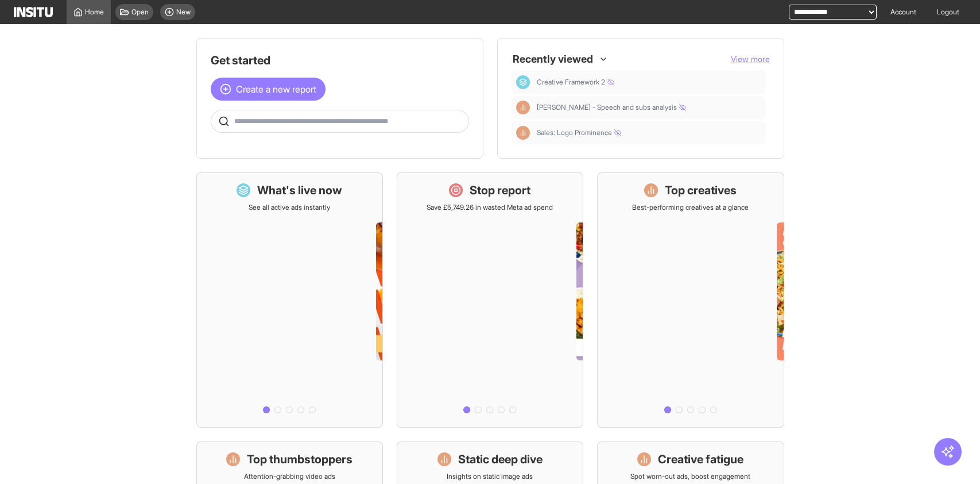 This screenshot has height=484, width=980. What do you see at coordinates (750, 59) in the screenshot?
I see `span: View more` at bounding box center [750, 59].